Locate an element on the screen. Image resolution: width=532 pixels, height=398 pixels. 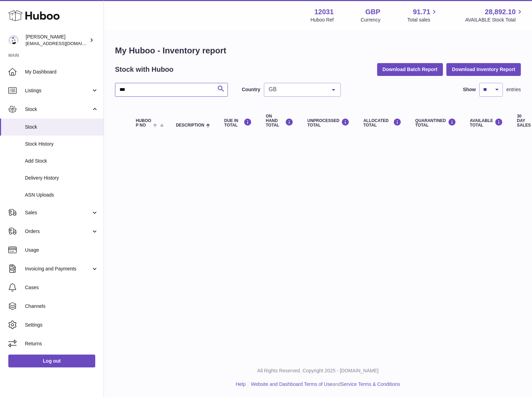
a: Help is located at coordinates (241, 384).